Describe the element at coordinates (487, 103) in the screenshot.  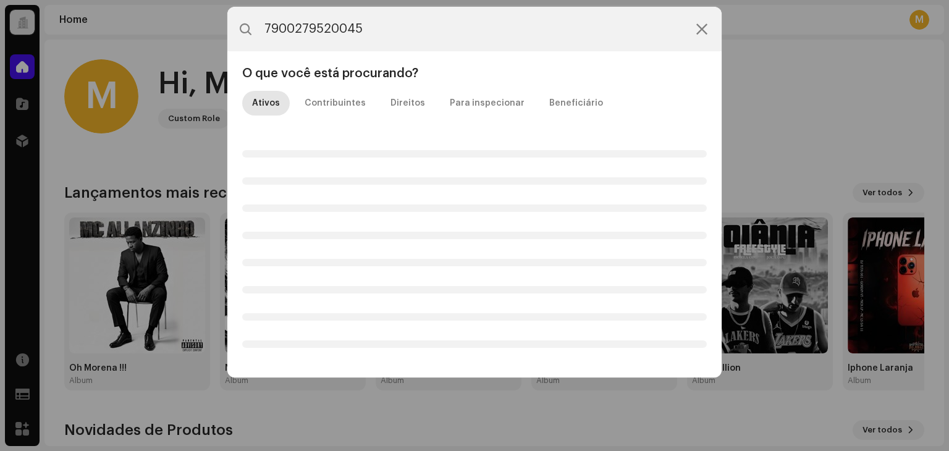
I see `div: Para inspecionar` at that location.